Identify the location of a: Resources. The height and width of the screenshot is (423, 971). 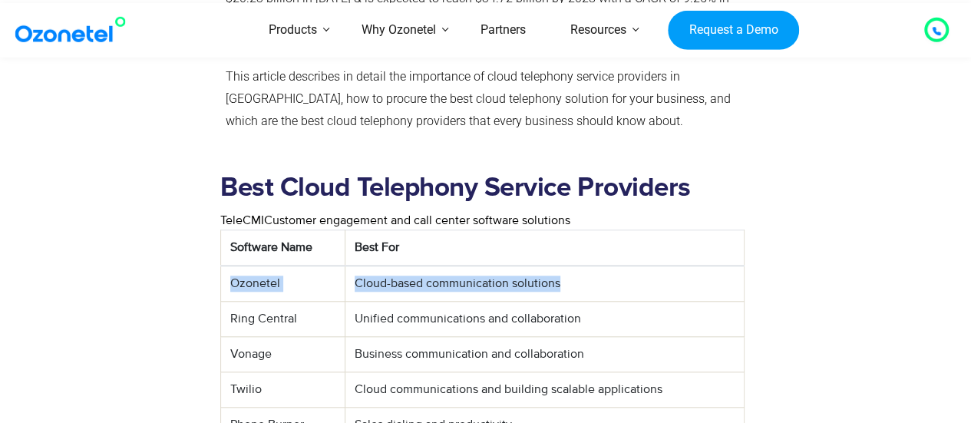
(598, 30).